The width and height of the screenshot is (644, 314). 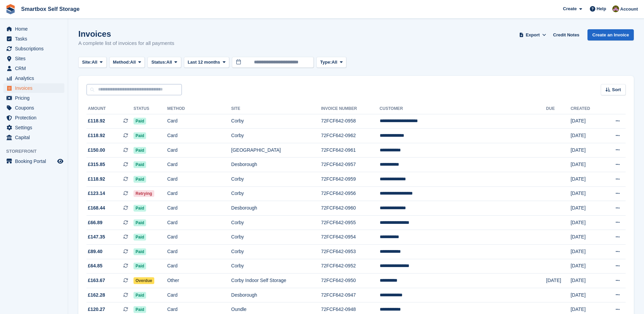 I want to click on td: 72FCF642-0960, so click(x=350, y=208).